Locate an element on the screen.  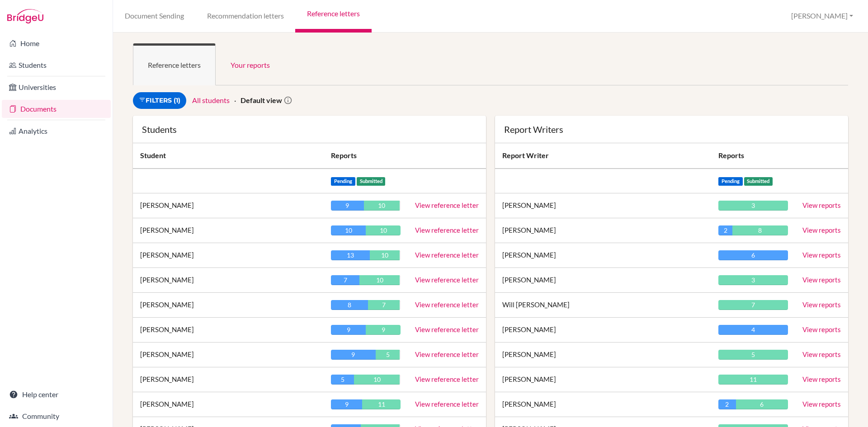
a: Home is located at coordinates (56, 43).